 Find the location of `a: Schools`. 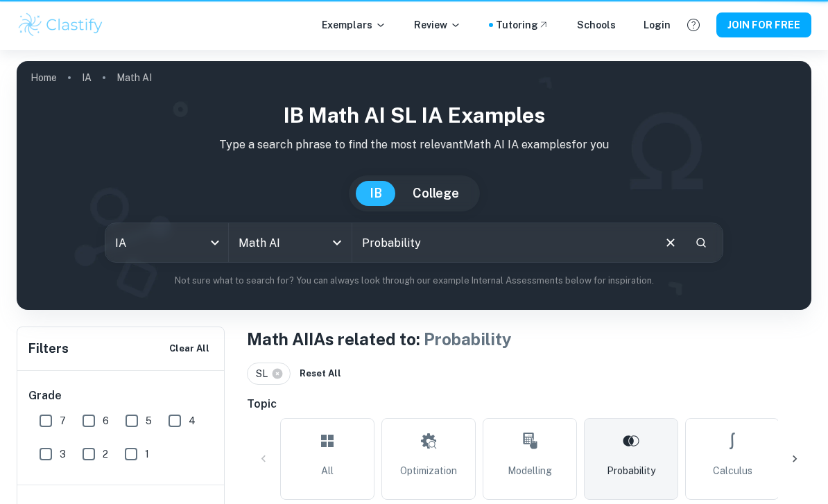

a: Schools is located at coordinates (597, 25).